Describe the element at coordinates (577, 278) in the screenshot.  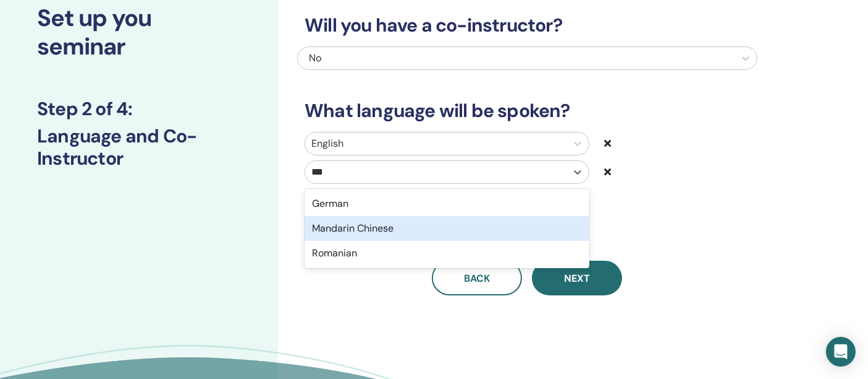
I see `span: Next` at that location.